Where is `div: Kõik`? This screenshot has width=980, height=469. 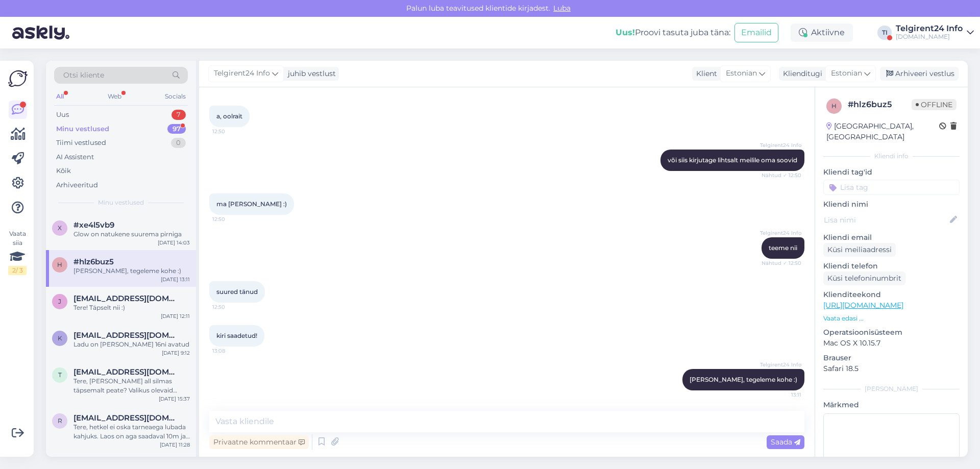 div: Kõik is located at coordinates (63, 171).